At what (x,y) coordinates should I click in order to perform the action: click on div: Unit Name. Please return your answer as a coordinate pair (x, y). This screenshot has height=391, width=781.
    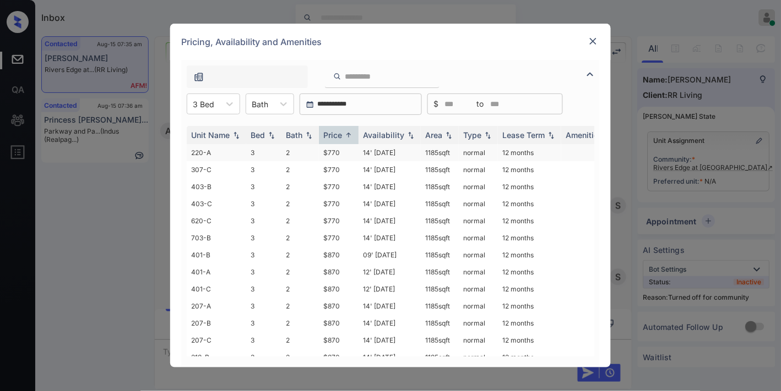
    Looking at the image, I should click on (210, 135).